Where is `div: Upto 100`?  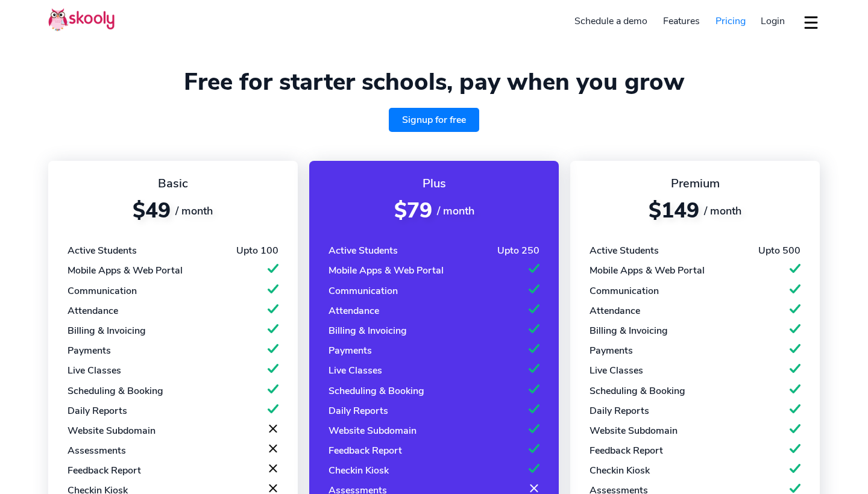
div: Upto 100 is located at coordinates (257, 251).